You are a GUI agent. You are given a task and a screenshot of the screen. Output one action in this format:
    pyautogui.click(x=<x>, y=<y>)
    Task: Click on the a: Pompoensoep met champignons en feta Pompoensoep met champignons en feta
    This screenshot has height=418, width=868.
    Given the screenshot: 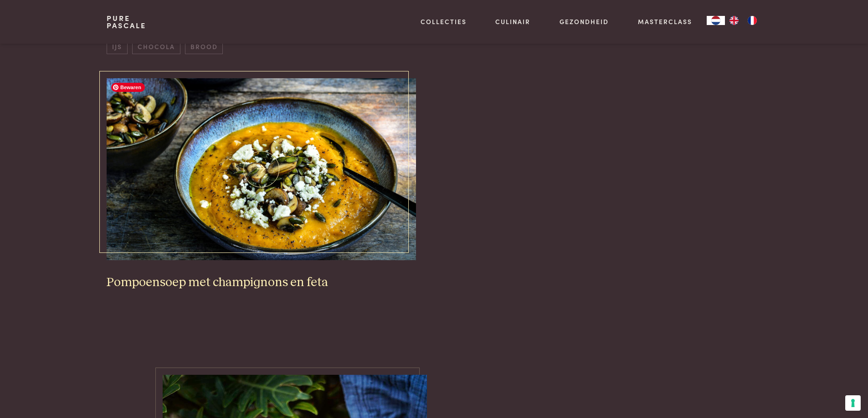 What is the action you would take?
    pyautogui.click(x=261, y=184)
    